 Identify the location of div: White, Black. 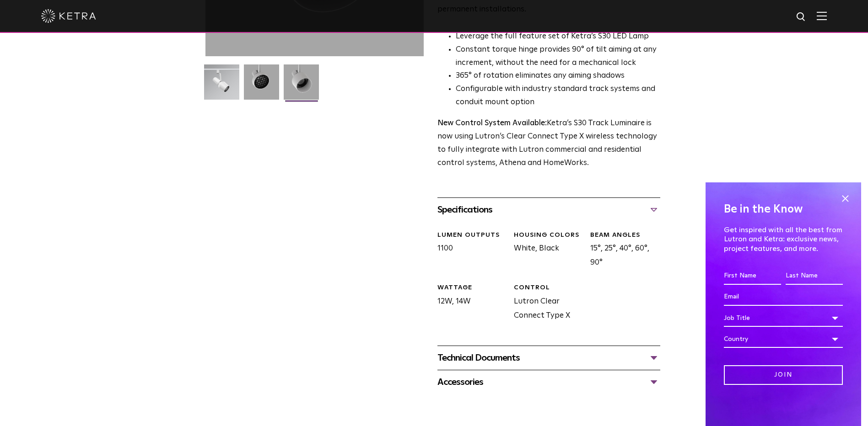
(545, 251).